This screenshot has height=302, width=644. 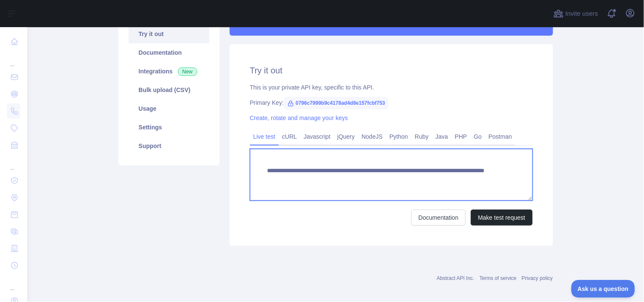 I want to click on div: Primary Key:, so click(x=392, y=102).